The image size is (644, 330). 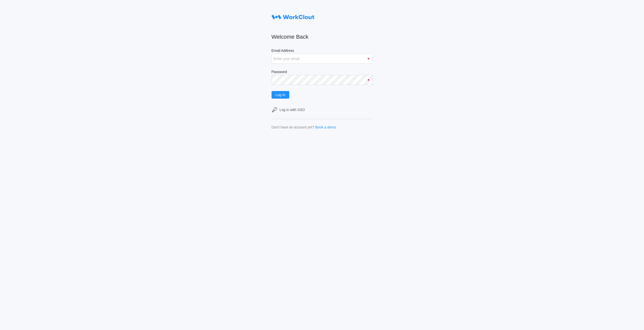 I want to click on label: Email Address, so click(x=322, y=51).